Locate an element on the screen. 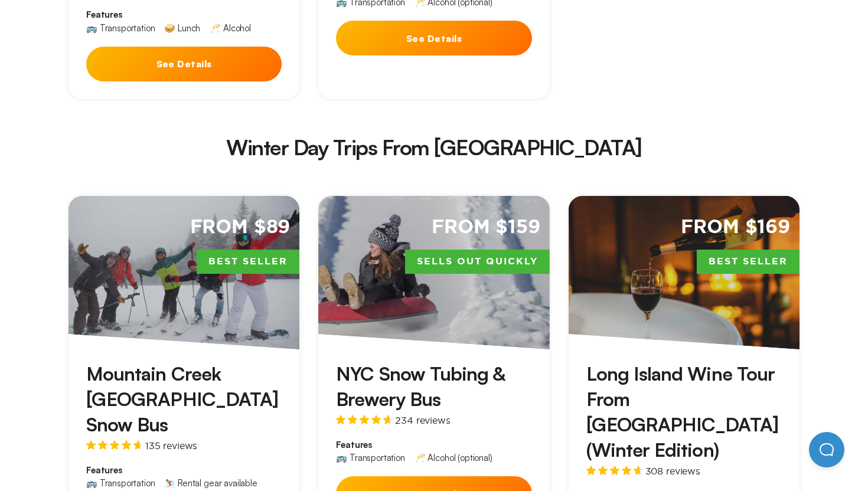  div: 🥪 Lunch is located at coordinates (182, 27).